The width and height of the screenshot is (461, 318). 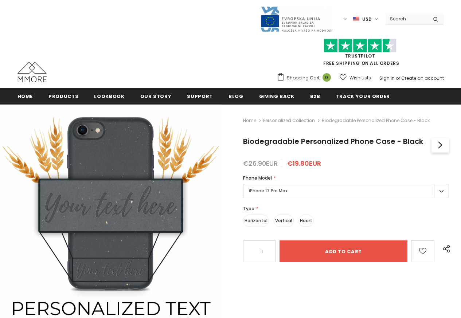 I want to click on a: Giving back, so click(x=277, y=96).